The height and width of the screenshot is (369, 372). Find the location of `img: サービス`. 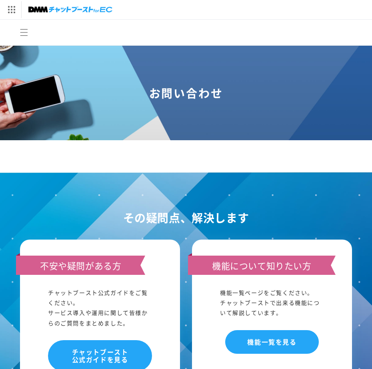

img: サービス is located at coordinates (11, 10).